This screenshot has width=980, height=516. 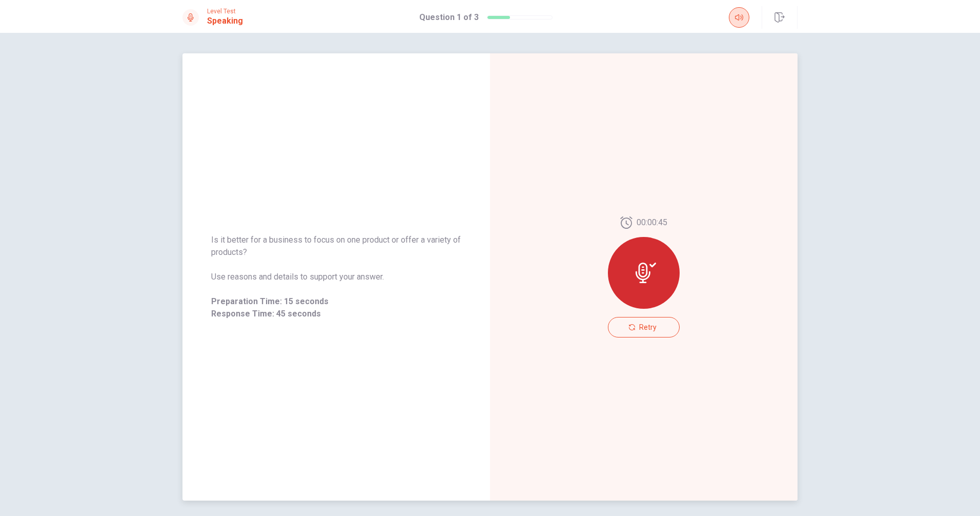 What do you see at coordinates (225, 21) in the screenshot?
I see `h1: Speaking` at bounding box center [225, 21].